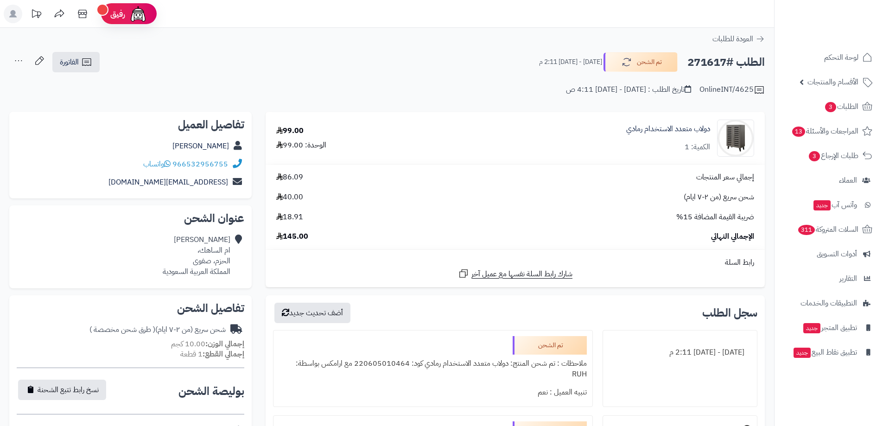 Image resolution: width=883 pixels, height=426 pixels. I want to click on a: الطلبات3, so click(828, 107).